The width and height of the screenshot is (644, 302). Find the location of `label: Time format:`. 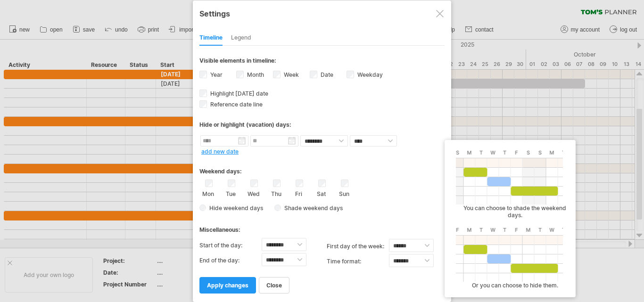

label: Time format: is located at coordinates (358, 262).